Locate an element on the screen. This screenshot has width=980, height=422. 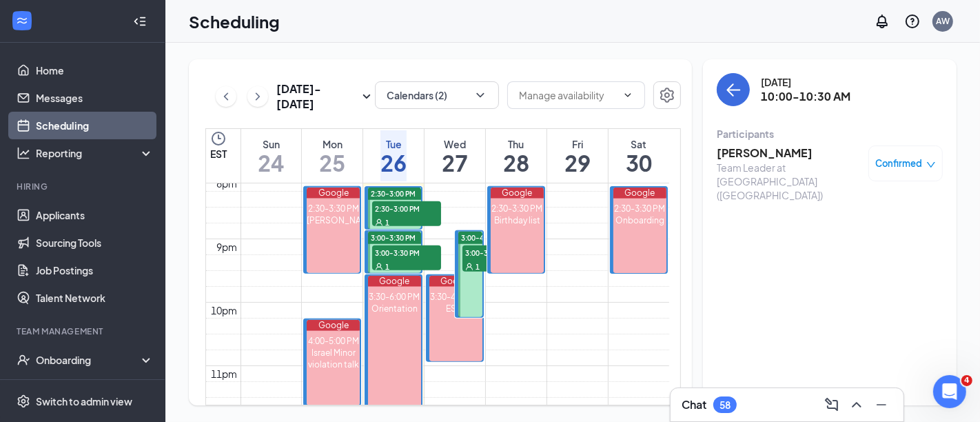
span: EST is located at coordinates (219, 153).